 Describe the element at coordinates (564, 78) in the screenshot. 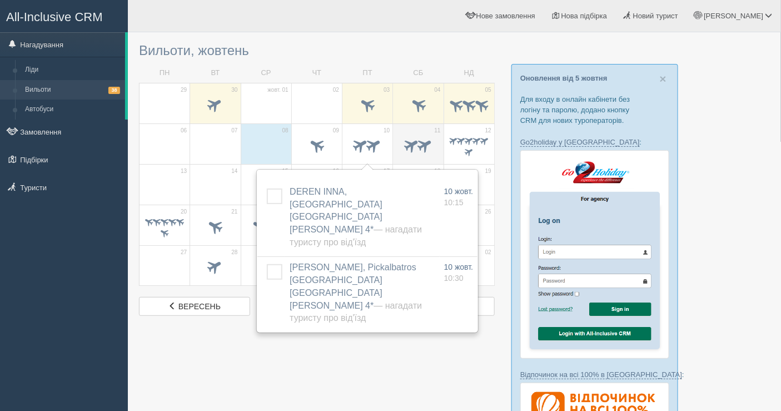

I see `a: Оновлення від 5 жовтня` at that location.